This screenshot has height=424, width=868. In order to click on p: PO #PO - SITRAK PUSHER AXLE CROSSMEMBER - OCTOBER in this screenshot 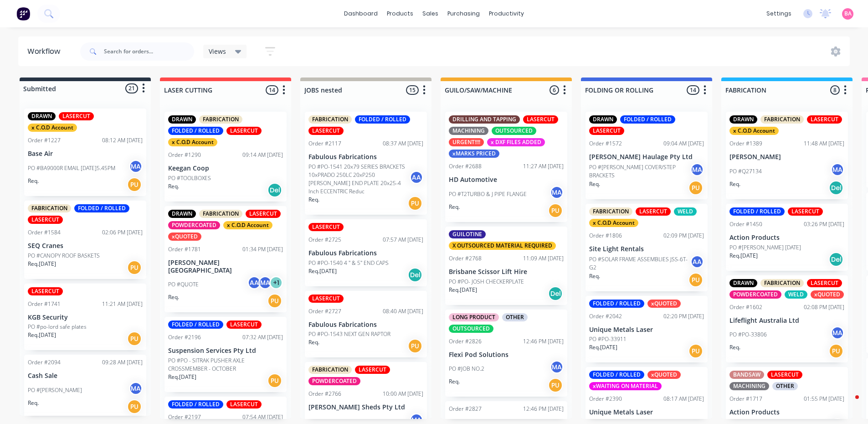, I will do `click(226, 364)`.